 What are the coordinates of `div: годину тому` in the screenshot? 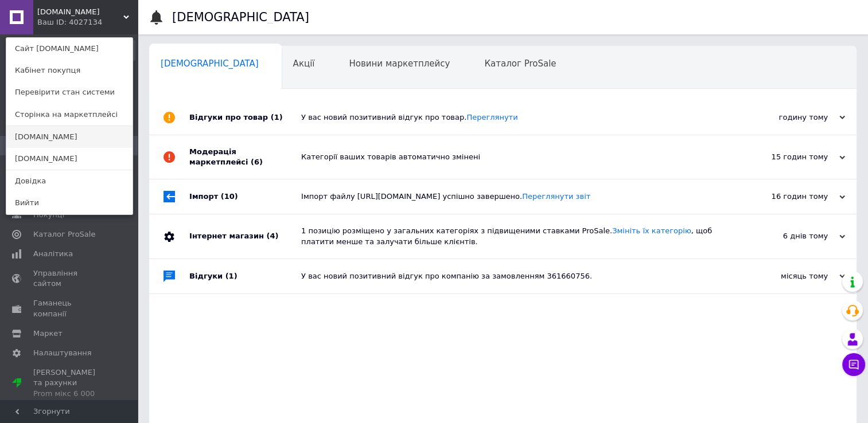 It's located at (787, 118).